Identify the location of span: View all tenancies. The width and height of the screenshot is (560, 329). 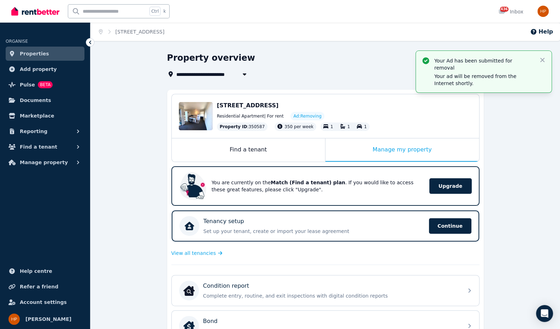
(194, 253).